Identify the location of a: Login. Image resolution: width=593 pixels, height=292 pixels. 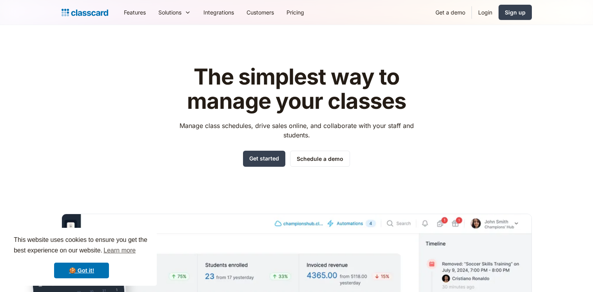
(485, 12).